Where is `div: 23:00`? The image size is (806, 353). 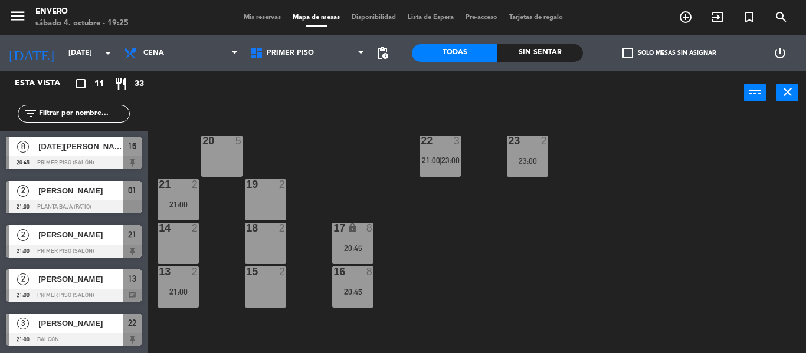
div: 23:00 is located at coordinates (527, 161).